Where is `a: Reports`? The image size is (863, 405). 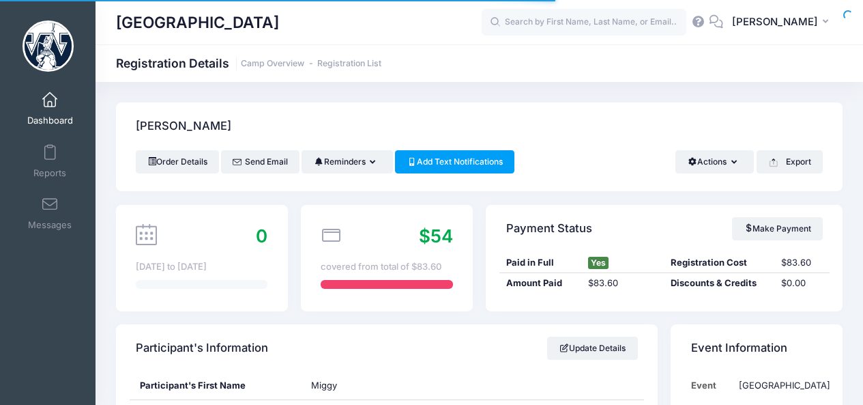
a: Reports is located at coordinates (50, 161).